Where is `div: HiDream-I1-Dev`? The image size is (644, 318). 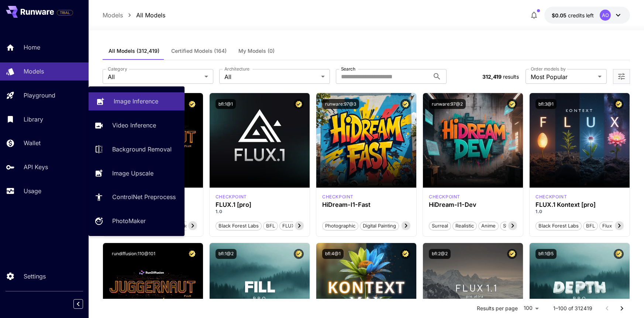
div: HiDream-I1-Dev is located at coordinates (472, 204).